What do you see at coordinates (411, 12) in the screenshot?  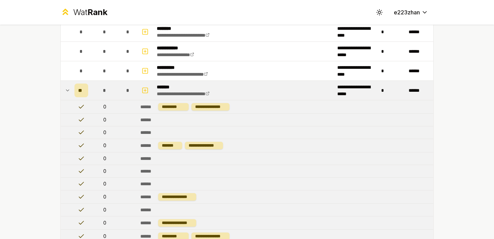 I see `button: e223zhan` at bounding box center [411, 12].